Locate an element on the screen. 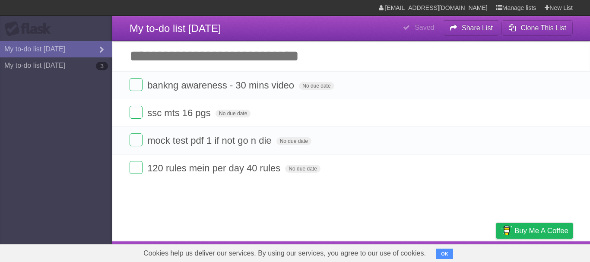  button: OK is located at coordinates (445, 254).